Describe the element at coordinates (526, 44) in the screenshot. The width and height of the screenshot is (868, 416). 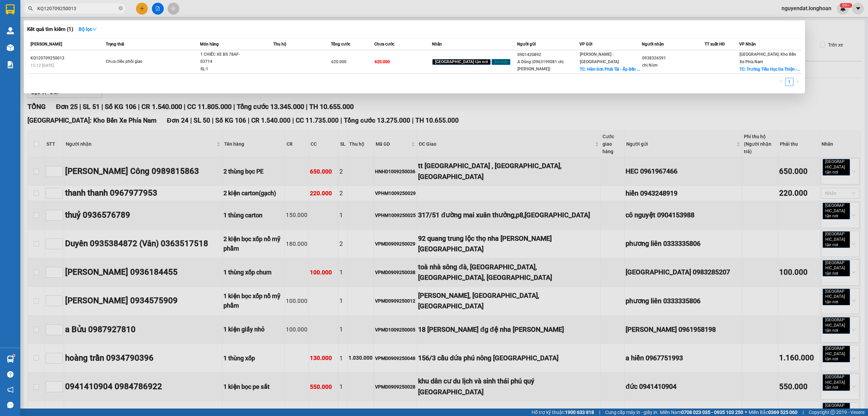
I see `span: Người gửi` at that location.